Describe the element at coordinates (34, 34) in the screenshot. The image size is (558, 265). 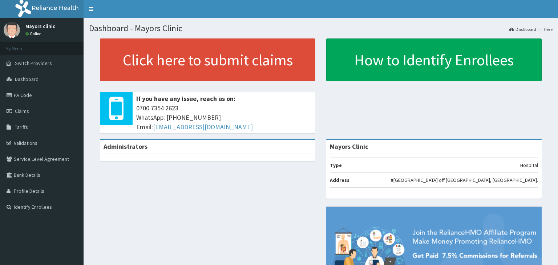
I see `a: Online` at that location.